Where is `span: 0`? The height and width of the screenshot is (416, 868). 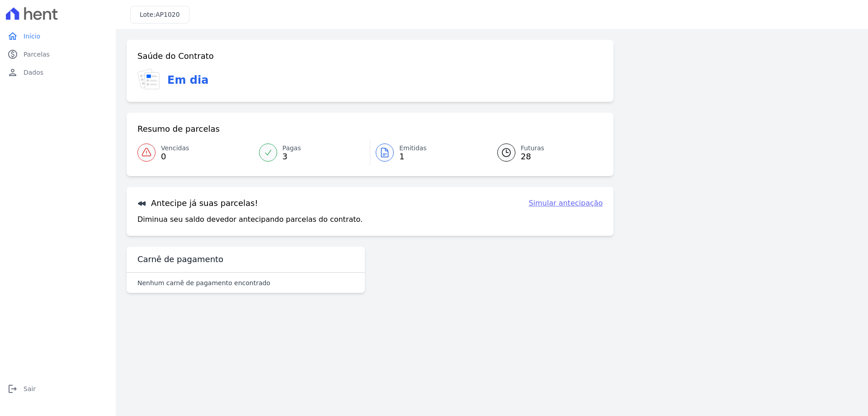 span: 0 is located at coordinates (175, 157).